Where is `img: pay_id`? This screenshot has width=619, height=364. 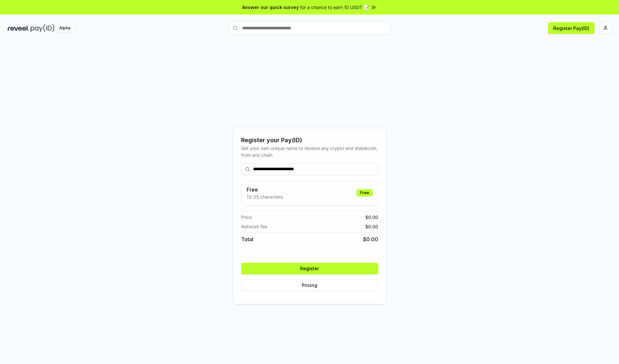
img: pay_id is located at coordinates (43, 28).